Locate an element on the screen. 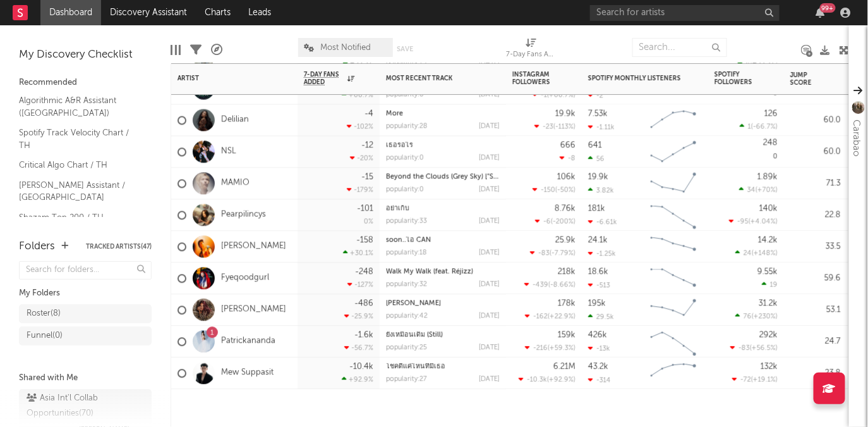 The image size is (868, 427). div: -15 is located at coordinates (367, 176).